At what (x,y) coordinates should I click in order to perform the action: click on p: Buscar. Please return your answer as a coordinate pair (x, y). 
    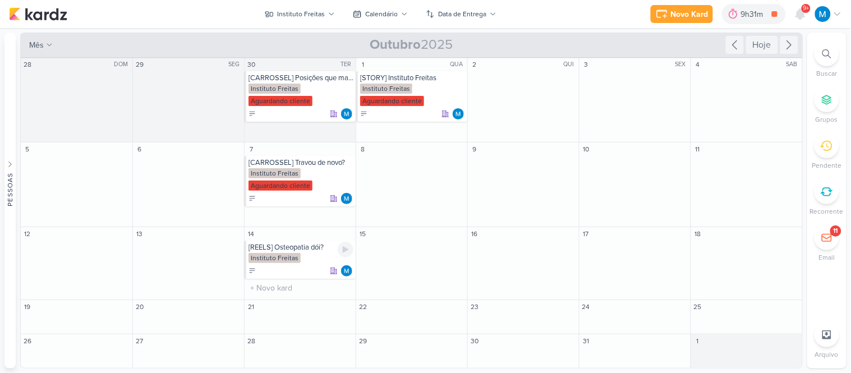
    Looking at the image, I should click on (827, 73).